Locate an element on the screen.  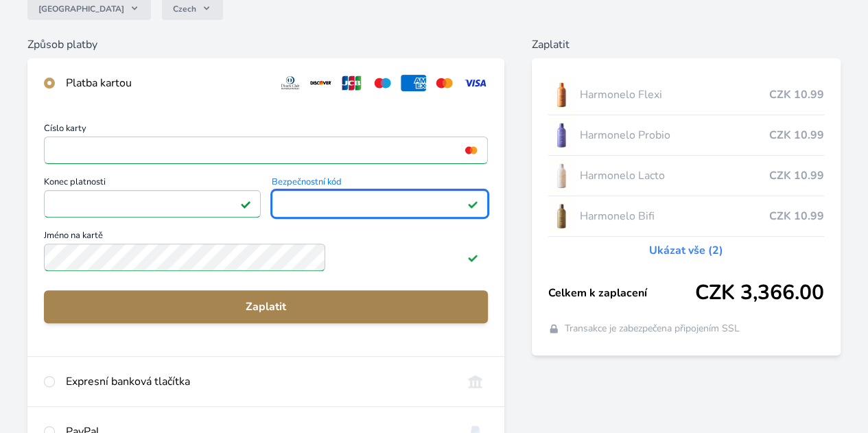
span: Bezpečnostní kód is located at coordinates (380, 184).